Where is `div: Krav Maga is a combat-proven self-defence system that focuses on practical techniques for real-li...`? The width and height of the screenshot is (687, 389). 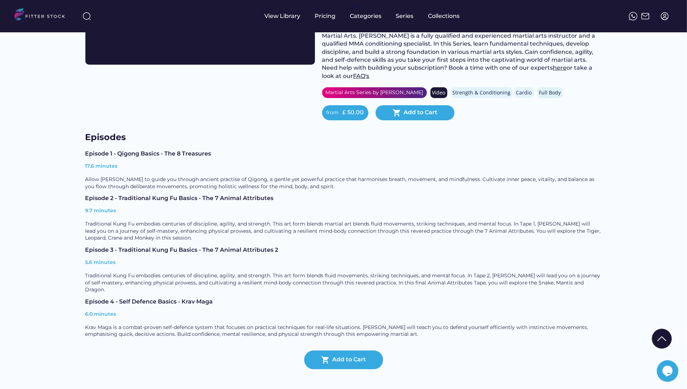
div: Krav Maga is a combat-proven self-defence system that focuses on practical techniques for real-li... is located at coordinates (344, 330).